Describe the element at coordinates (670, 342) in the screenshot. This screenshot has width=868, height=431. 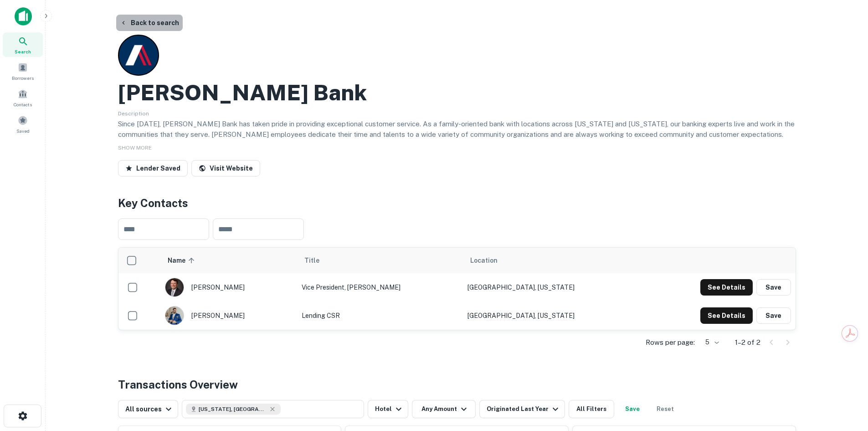
I see `p: Rows per page:` at that location.